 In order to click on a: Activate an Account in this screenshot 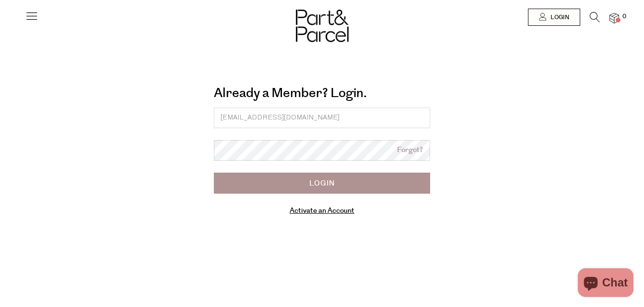, I will do `click(321, 211)`.